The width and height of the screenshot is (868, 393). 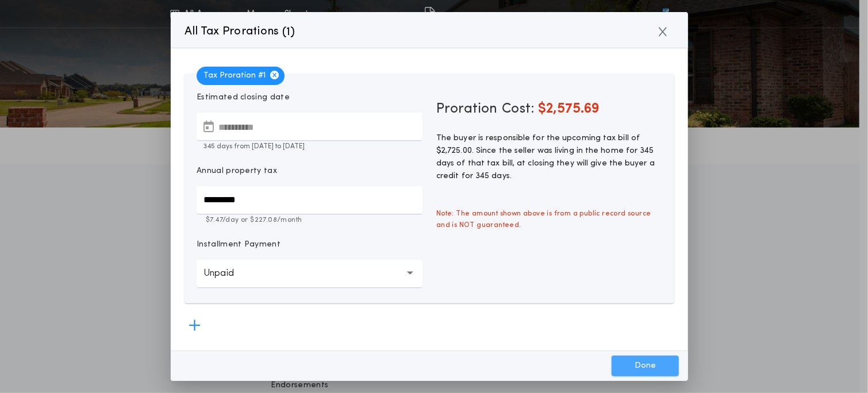 I want to click on p: All Tax Prorations ( ), so click(x=239, y=32).